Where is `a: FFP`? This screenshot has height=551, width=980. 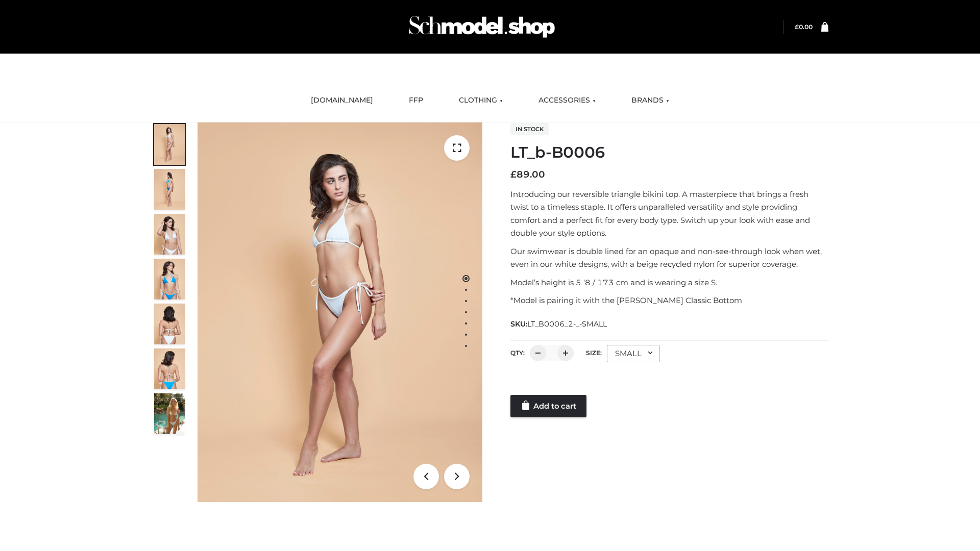 a: FFP is located at coordinates (416, 101).